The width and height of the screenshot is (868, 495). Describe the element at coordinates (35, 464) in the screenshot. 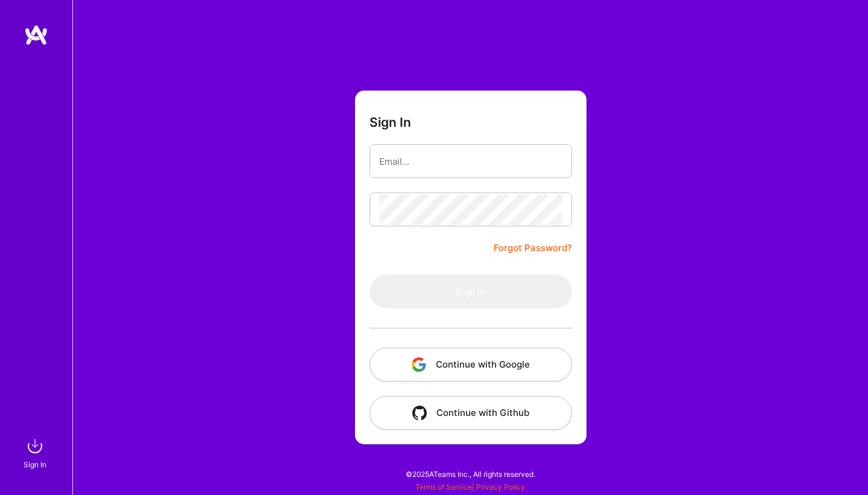

I see `div: Sign In` at that location.